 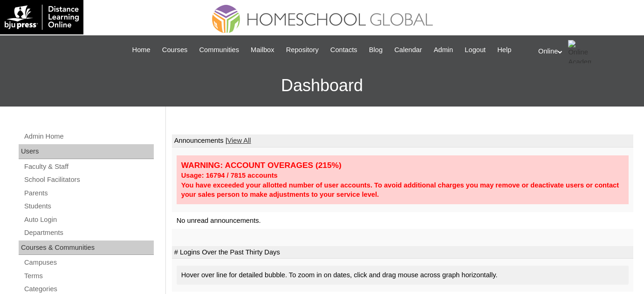 I want to click on a: Contacts, so click(x=344, y=50).